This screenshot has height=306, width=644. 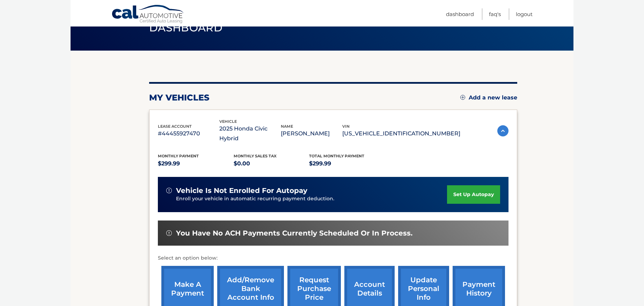 I want to click on img: add.svg, so click(x=463, y=98).